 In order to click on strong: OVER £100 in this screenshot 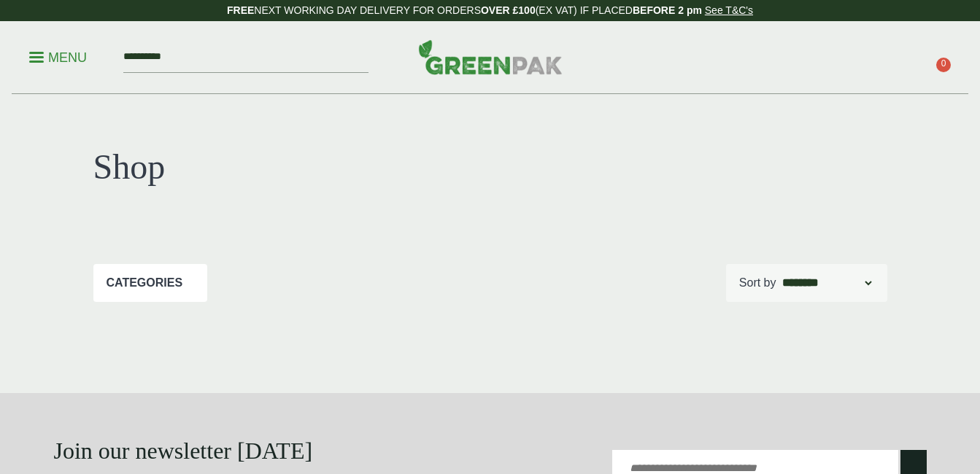, I will do `click(508, 11)`.